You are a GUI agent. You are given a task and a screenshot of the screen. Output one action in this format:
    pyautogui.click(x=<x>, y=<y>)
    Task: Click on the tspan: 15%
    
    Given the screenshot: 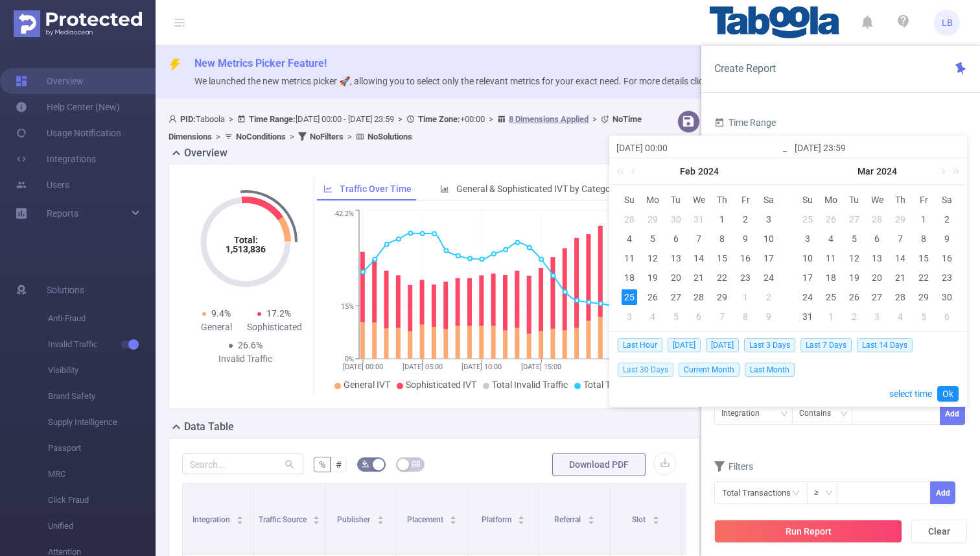 What is the action you would take?
    pyautogui.click(x=347, y=306)
    